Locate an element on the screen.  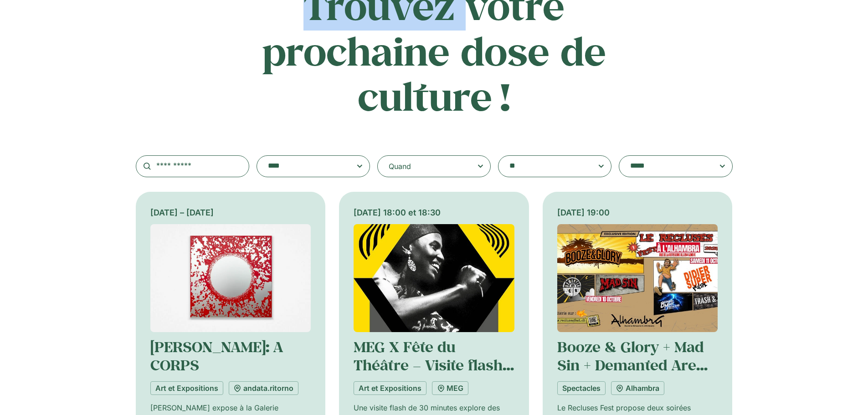
img: Coolturalia - BOOZE & GLORY+ MAD SIN + DEMANTED ARE GO is located at coordinates (638, 277).